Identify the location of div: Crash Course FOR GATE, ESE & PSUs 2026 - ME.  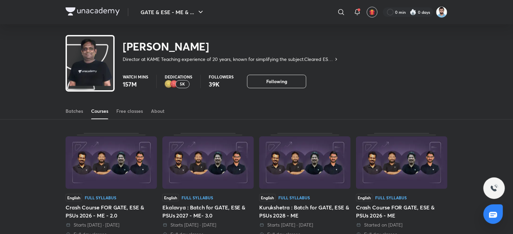
(402, 211).